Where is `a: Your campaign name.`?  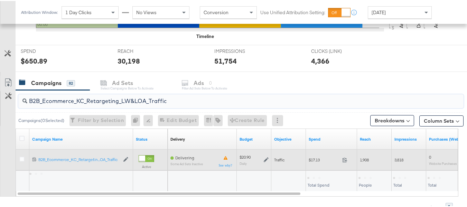 a: Your campaign name. is located at coordinates (81, 138).